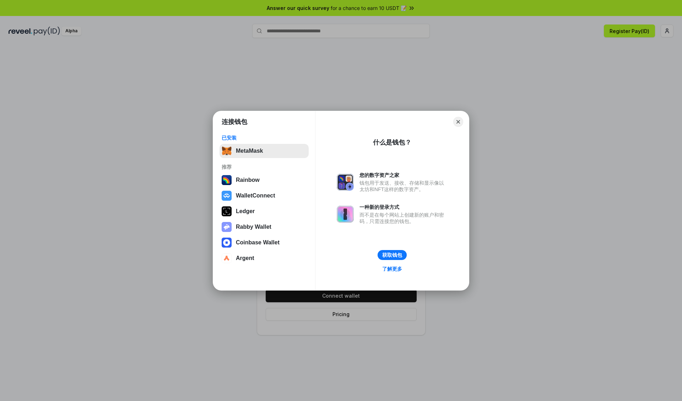 The image size is (682, 401). Describe the element at coordinates (256, 196) in the screenshot. I see `div: WalletConnect` at that location.